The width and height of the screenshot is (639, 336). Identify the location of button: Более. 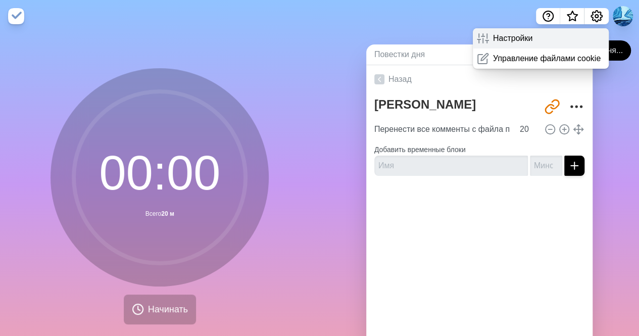
(577, 107).